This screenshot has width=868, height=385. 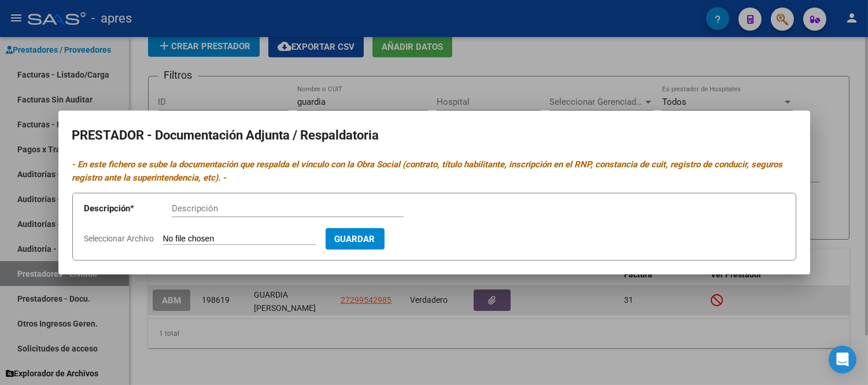 I want to click on div: Open Intercom Messenger, so click(x=842, y=359).